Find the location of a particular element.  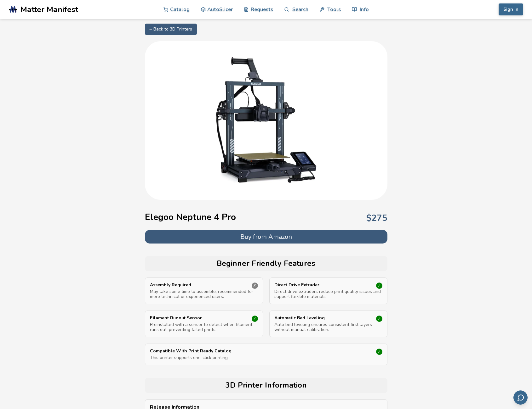

p: This printer supports one-click printing is located at coordinates (266, 357).